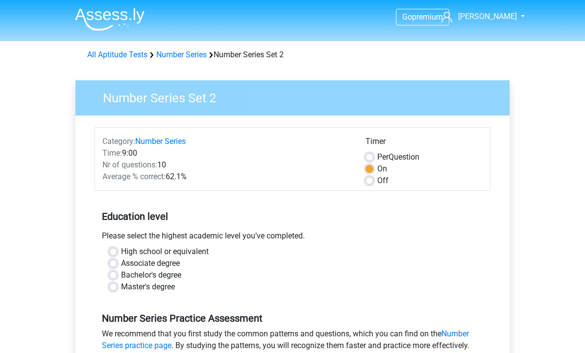 Image resolution: width=585 pixels, height=353 pixels. Describe the element at coordinates (130, 165) in the screenshot. I see `span: Nr of questions:` at that location.